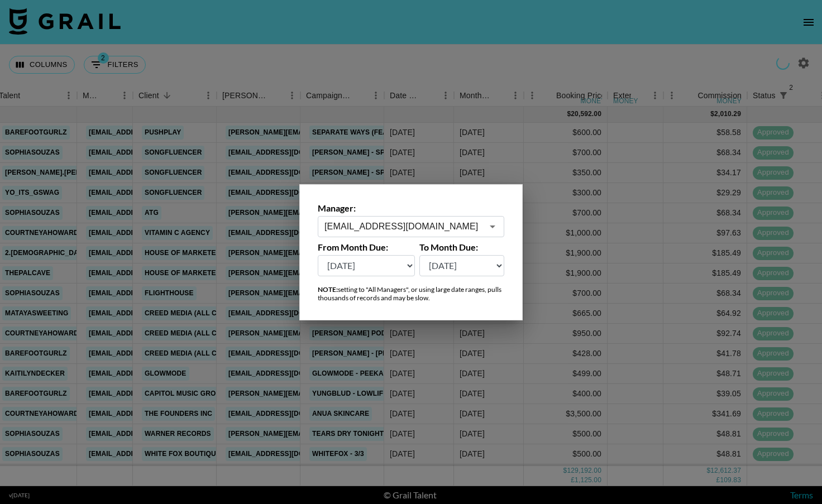  What do you see at coordinates (492, 227) in the screenshot?
I see `button: Open` at bounding box center [492, 227].